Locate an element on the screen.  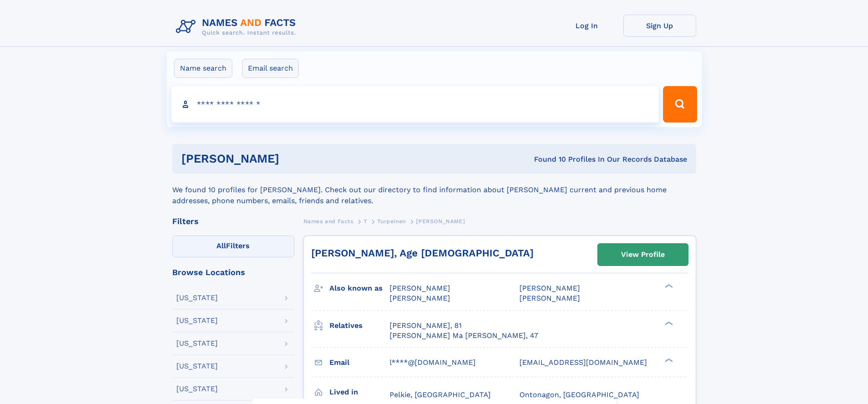
div: View Profile is located at coordinates (643, 255).